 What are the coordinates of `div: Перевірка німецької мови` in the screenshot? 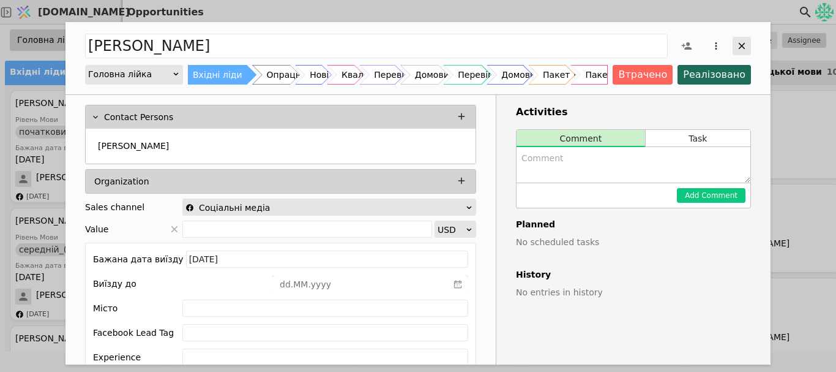 It's located at (432, 75).